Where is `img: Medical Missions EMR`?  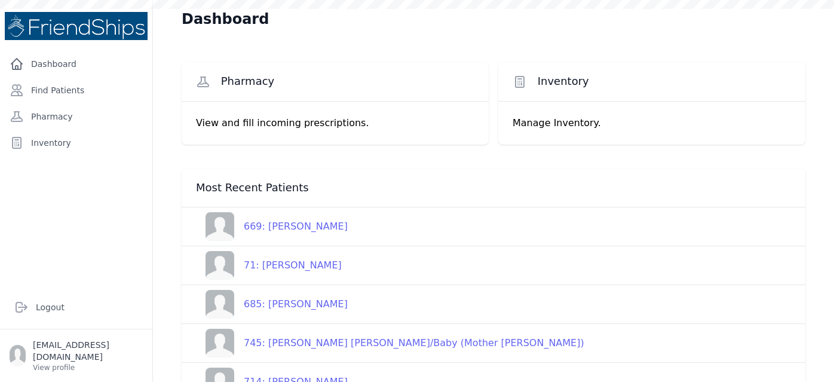
img: Medical Missions EMR is located at coordinates (76, 26).